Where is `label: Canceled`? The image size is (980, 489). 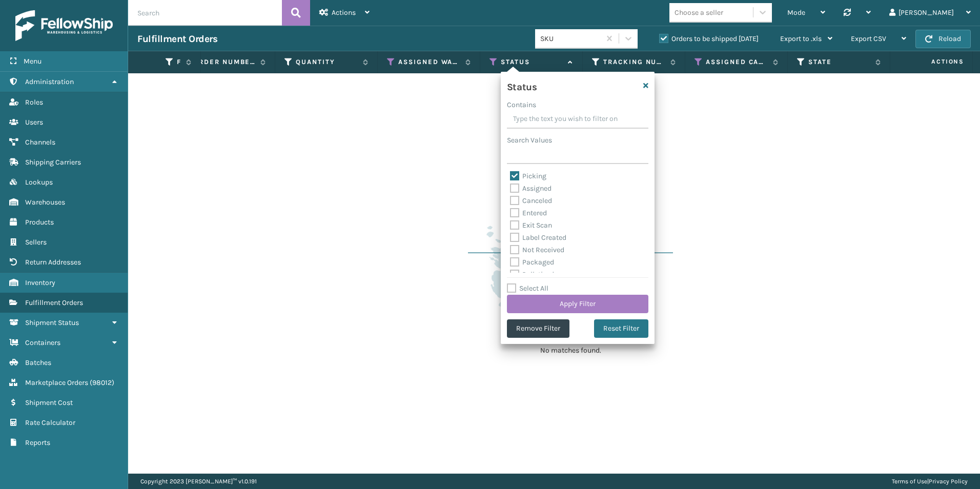 label: Canceled is located at coordinates (531, 201).